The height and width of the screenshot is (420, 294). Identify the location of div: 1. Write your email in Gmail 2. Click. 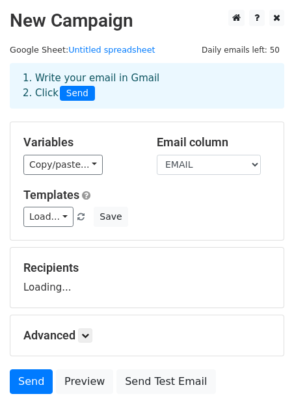
(147, 86).